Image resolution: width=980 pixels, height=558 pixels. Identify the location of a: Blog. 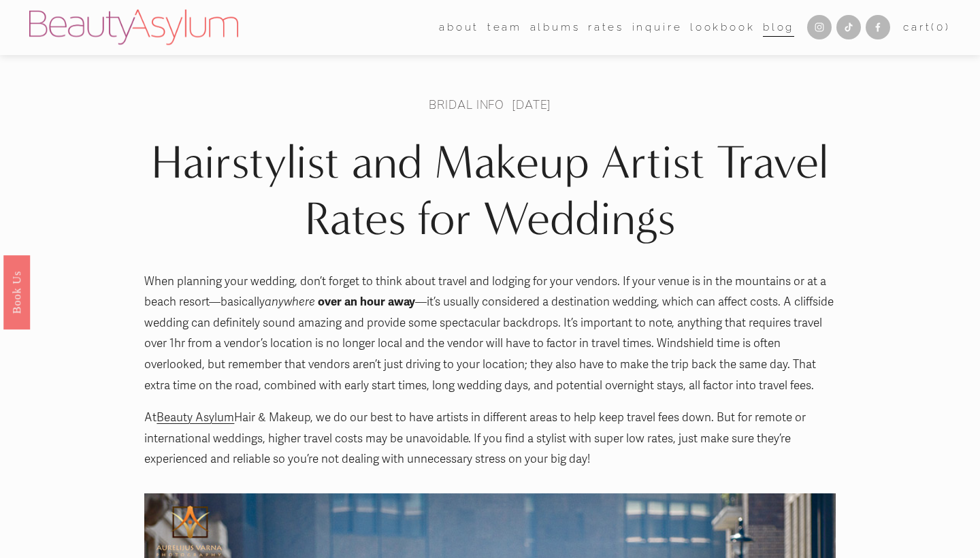
(778, 27).